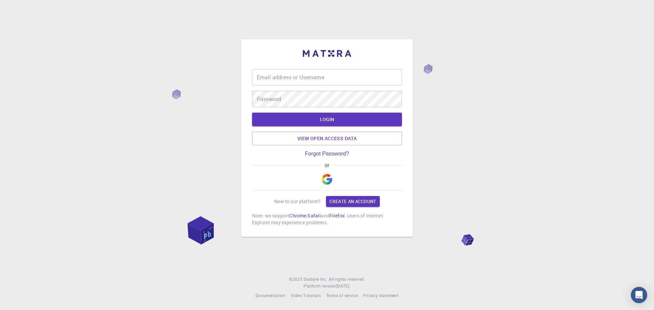  Describe the element at coordinates (327, 166) in the screenshot. I see `span: or` at that location.